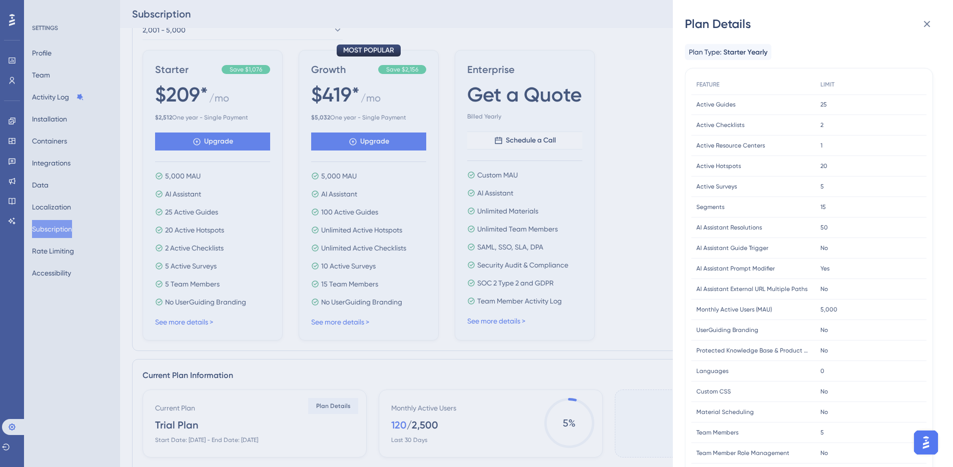  What do you see at coordinates (824, 166) in the screenshot?
I see `span: 20` at bounding box center [824, 166].